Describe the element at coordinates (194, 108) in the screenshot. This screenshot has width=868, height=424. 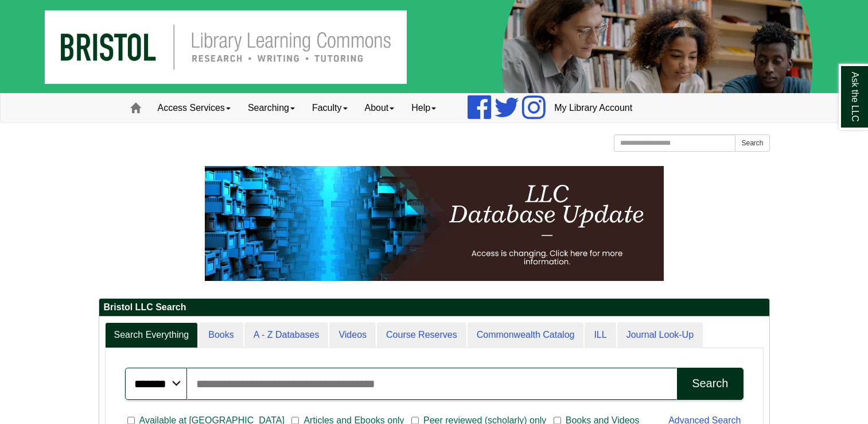
I see `a: Access Services` at that location.